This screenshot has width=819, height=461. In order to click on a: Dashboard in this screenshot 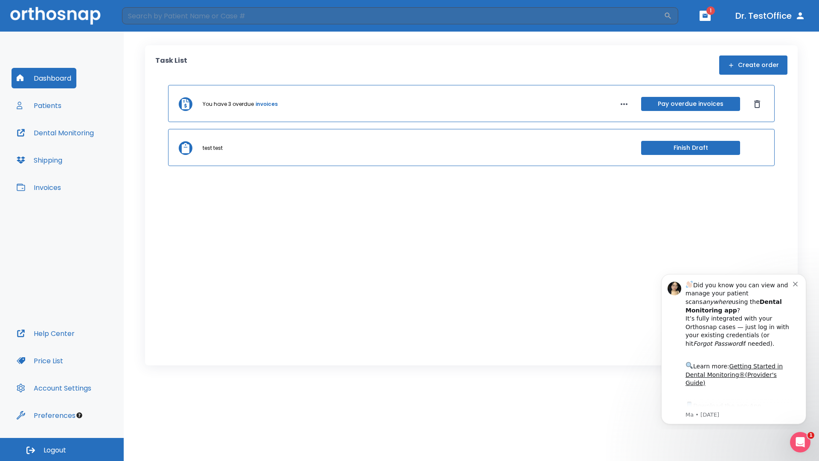, I will do `click(44, 78)`.